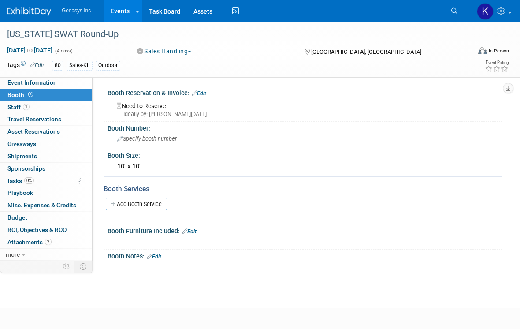  Describe the element at coordinates (48, 242) in the screenshot. I see `span: 2` at that location.